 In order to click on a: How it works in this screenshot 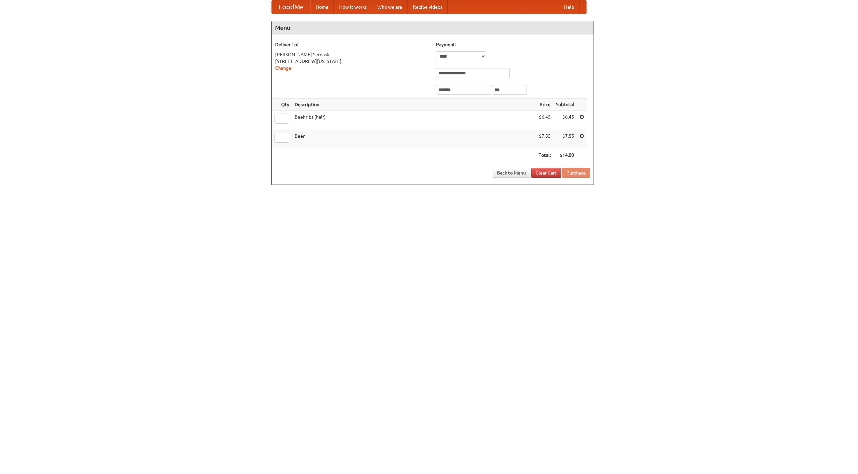, I will do `click(353, 7)`.